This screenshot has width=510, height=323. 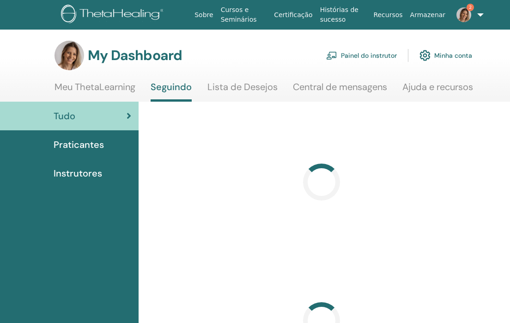 What do you see at coordinates (438, 90) in the screenshot?
I see `a: Ajuda e recursos` at bounding box center [438, 90].